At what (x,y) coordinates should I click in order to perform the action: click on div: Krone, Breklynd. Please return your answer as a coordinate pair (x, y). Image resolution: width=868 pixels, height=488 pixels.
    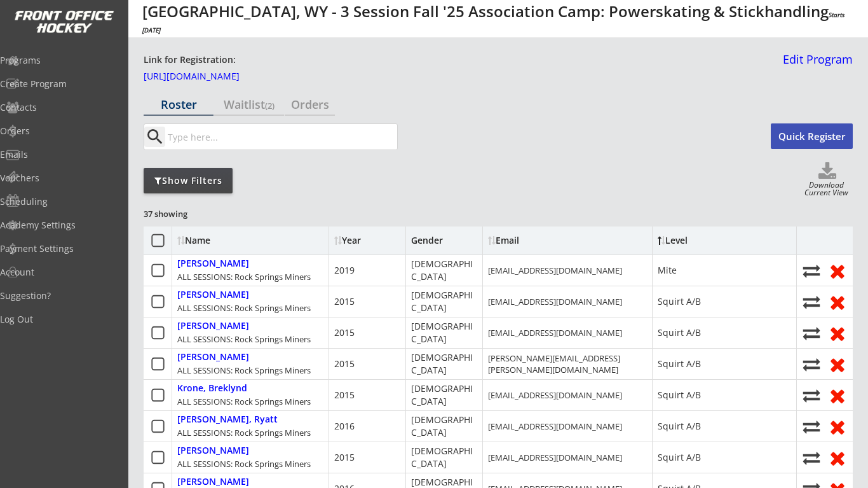
    Looking at the image, I should click on (212, 387).